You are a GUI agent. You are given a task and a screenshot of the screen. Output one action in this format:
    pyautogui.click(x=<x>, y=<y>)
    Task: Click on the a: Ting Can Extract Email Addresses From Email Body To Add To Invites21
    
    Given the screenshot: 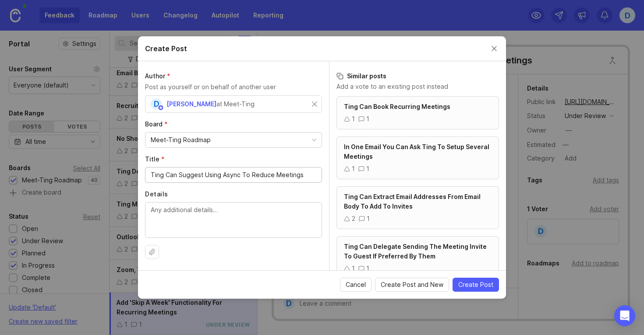 What is the action you would take?
    pyautogui.click(x=417, y=208)
    